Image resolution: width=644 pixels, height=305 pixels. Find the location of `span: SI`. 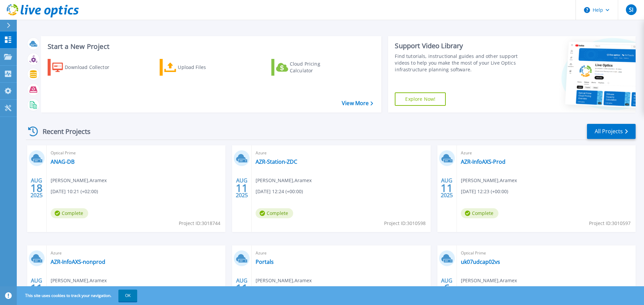

span: SI is located at coordinates (631, 10).